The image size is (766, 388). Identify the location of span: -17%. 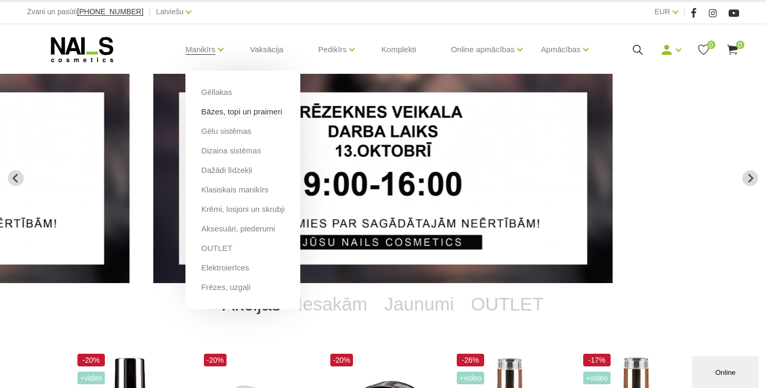
(597, 360).